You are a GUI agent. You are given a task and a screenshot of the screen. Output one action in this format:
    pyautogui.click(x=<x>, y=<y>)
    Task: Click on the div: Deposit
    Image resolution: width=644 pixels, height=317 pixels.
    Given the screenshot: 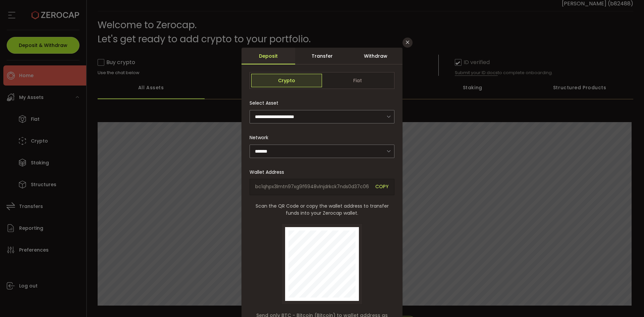 What is the action you would take?
    pyautogui.click(x=268, y=56)
    